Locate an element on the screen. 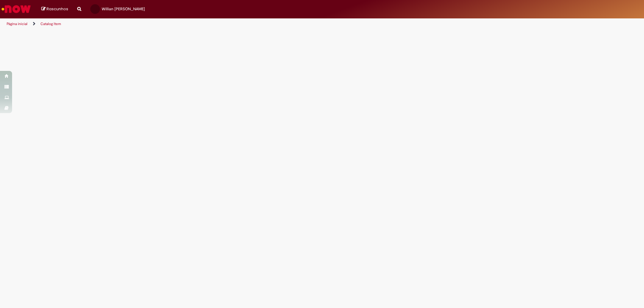 The image size is (644, 308). span: Rascunhos is located at coordinates (57, 9).